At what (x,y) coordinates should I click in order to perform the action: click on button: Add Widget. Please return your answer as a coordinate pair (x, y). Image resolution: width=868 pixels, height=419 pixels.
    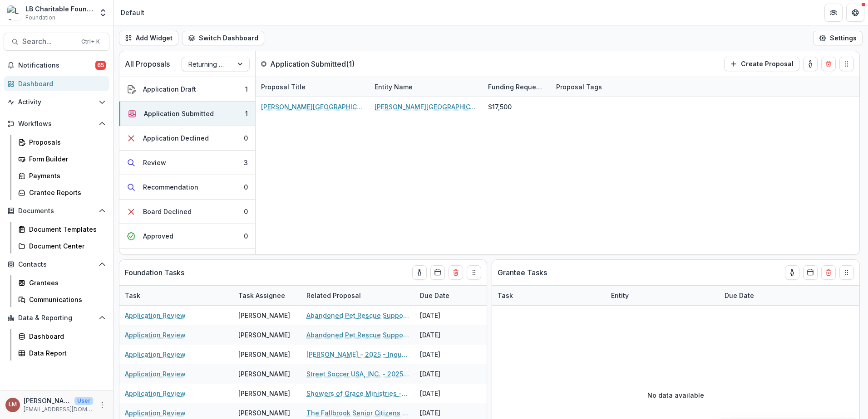
    Looking at the image, I should click on (149, 38).